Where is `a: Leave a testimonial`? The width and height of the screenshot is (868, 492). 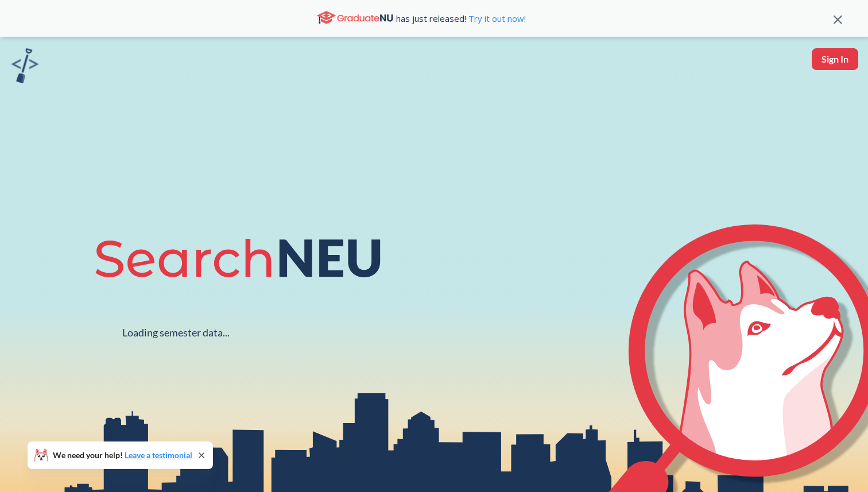 a: Leave a testimonial is located at coordinates (158, 455).